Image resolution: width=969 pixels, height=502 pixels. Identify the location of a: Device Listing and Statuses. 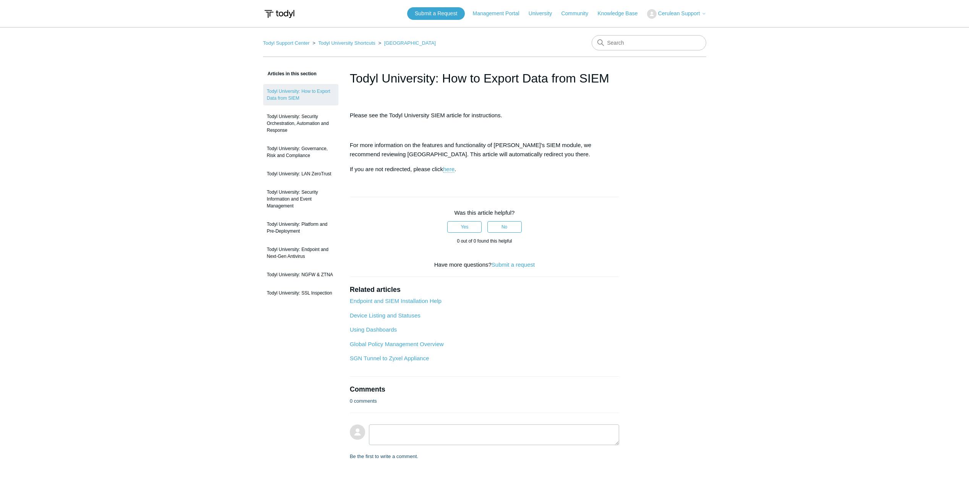
(385, 315).